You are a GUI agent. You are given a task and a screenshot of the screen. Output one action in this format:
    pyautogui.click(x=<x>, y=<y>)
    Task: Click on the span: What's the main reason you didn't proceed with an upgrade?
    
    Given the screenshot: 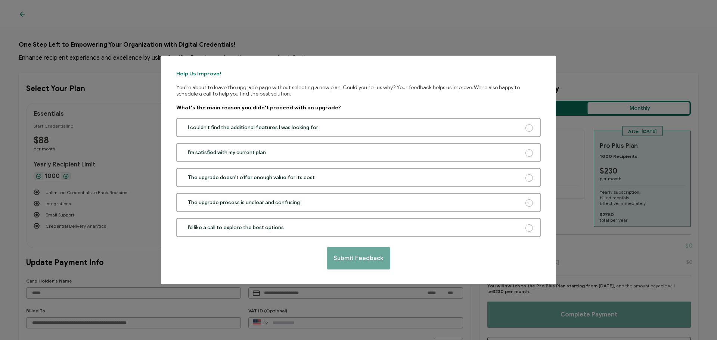 What is the action you would take?
    pyautogui.click(x=358, y=108)
    